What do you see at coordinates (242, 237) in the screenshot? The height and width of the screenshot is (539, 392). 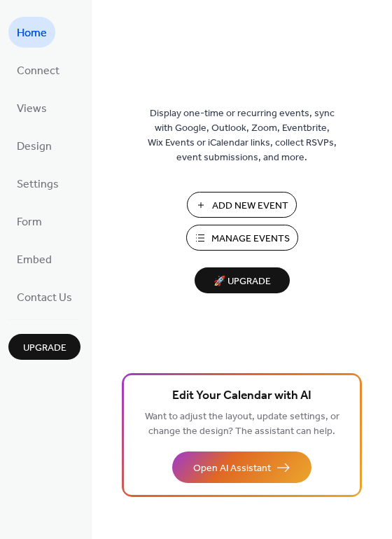 I see `button: Manage Events` at bounding box center [242, 237].